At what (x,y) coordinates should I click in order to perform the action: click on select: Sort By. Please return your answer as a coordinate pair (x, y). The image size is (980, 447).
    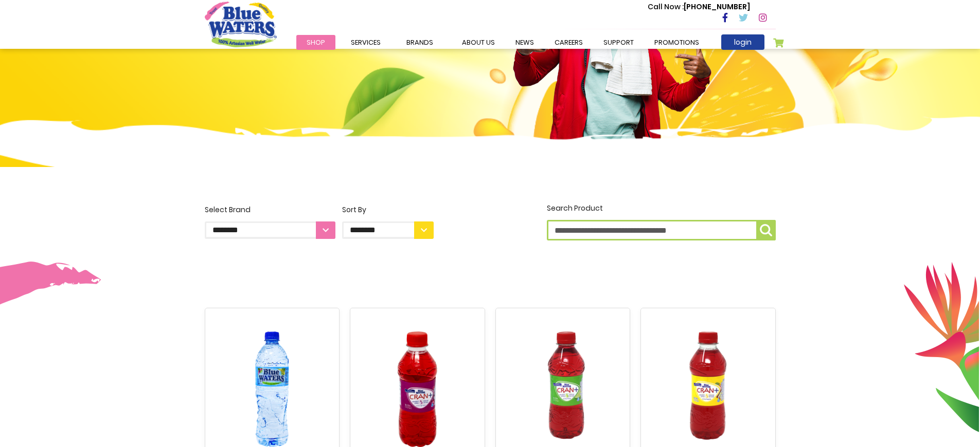
    Looking at the image, I should click on (388, 231).